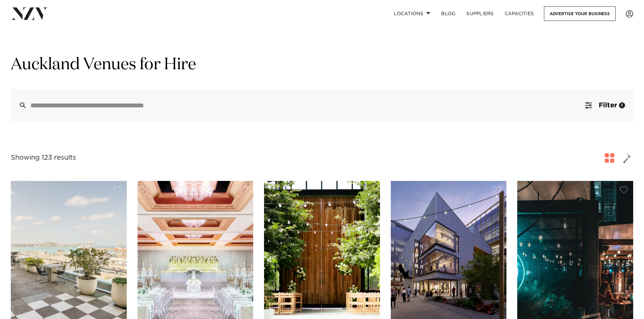  What do you see at coordinates (622, 105) in the screenshot?
I see `div: 1` at bounding box center [622, 105].